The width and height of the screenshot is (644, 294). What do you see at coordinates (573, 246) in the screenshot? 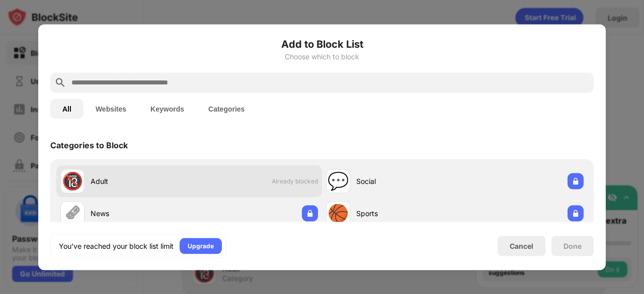
I see `div: Done` at bounding box center [573, 246].